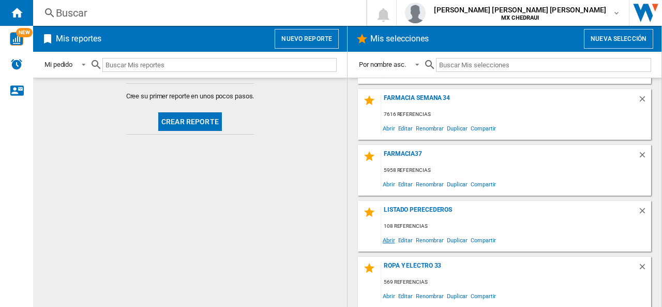  I want to click on h2: Mis reportes, so click(79, 39).